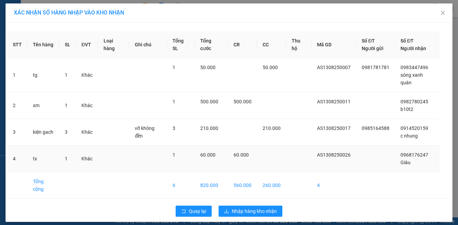 This screenshot has height=225, width=458. Describe the element at coordinates (298, 45) in the screenshot. I see `th: Thu hộ` at that location.